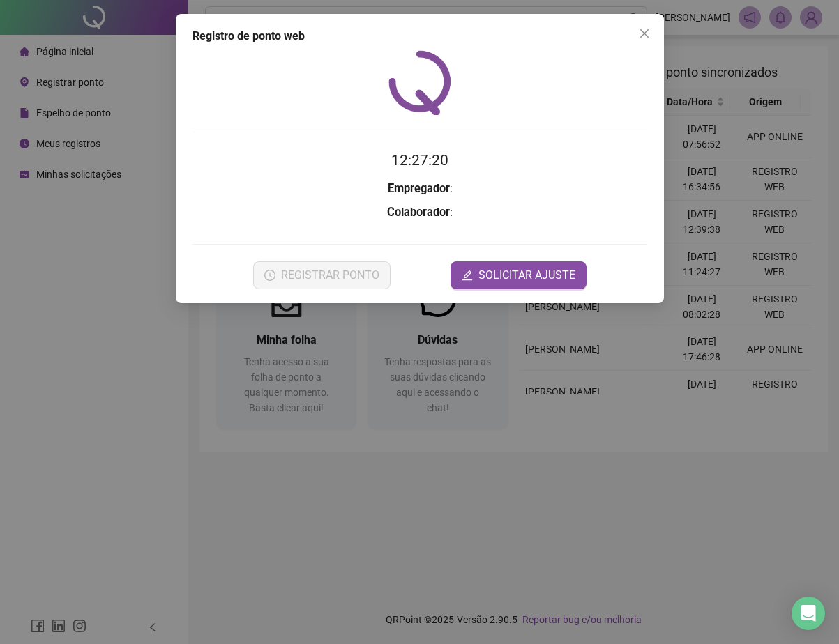 The width and height of the screenshot is (839, 644). Describe the element at coordinates (418, 212) in the screenshot. I see `strong: Colaborador` at that location.